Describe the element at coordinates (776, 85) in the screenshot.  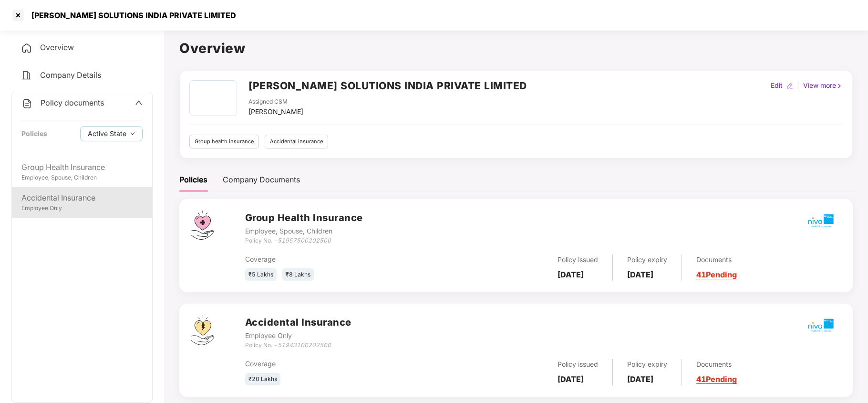
I see `div: Edit` at that location.